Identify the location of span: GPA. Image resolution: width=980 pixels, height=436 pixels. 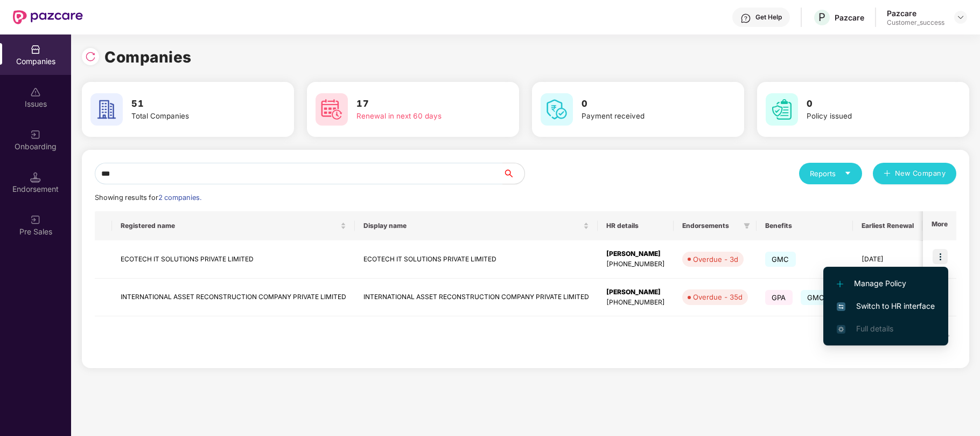
(779, 297).